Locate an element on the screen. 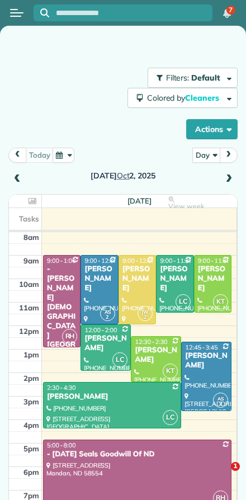  span: 1 is located at coordinates (236, 467).